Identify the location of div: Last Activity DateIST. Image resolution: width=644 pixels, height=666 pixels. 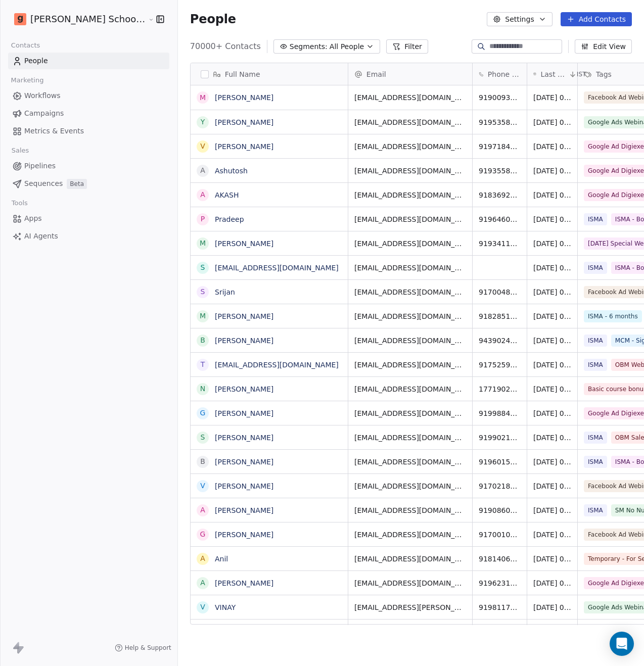
(552, 74).